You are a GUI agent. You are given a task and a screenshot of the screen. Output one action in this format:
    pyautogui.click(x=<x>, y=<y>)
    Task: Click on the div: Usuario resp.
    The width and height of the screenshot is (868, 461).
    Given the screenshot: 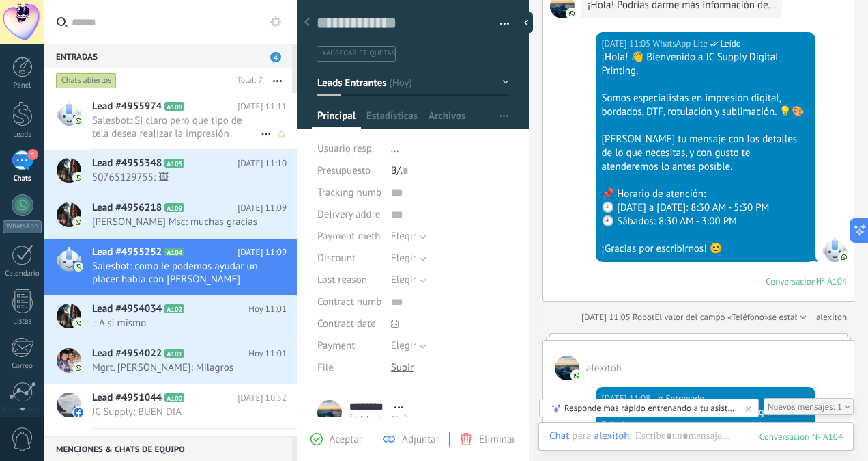 What is the action you would take?
    pyautogui.click(x=349, y=149)
    